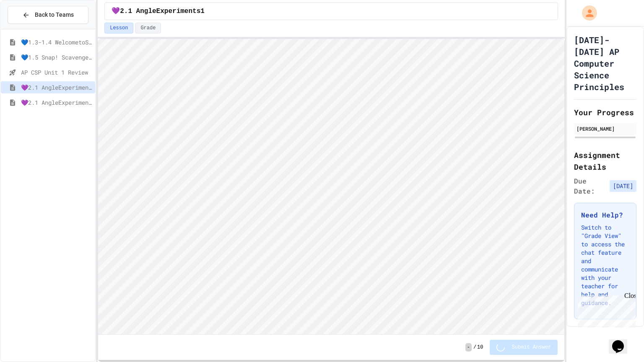 The height and width of the screenshot is (362, 644). What do you see at coordinates (30, 28) in the screenshot?
I see `div: Chat with us now!Close` at bounding box center [30, 28].